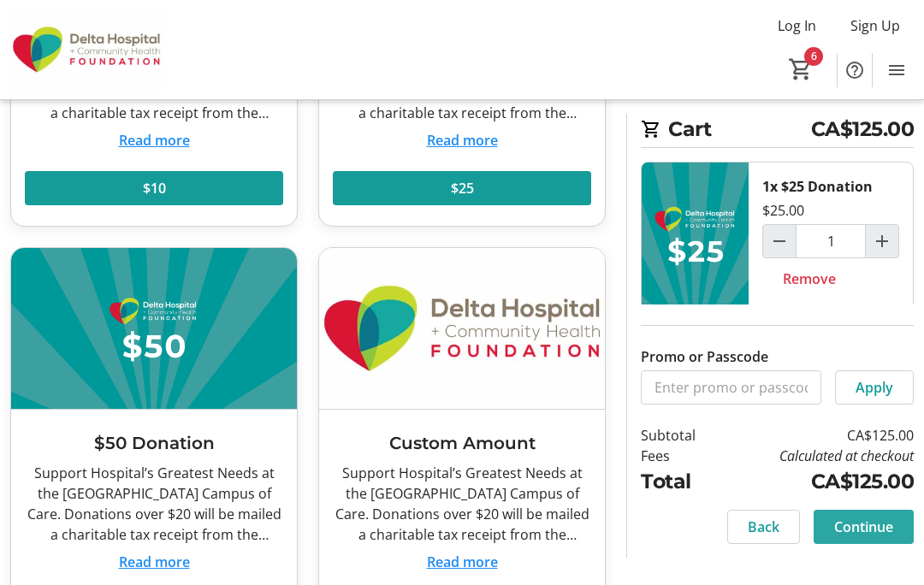  Describe the element at coordinates (763, 526) in the screenshot. I see `span: Back` at that location.